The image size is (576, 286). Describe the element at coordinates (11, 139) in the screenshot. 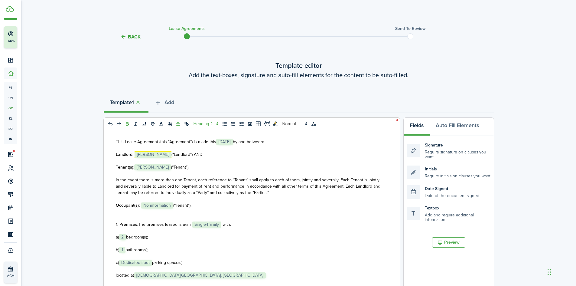

I see `a: in` at that location.